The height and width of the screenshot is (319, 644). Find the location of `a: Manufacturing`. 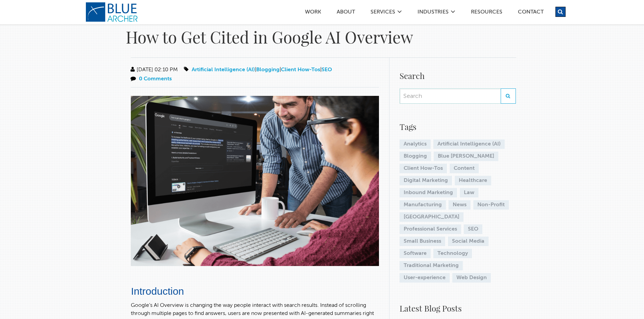

a: Manufacturing is located at coordinates (423, 205).